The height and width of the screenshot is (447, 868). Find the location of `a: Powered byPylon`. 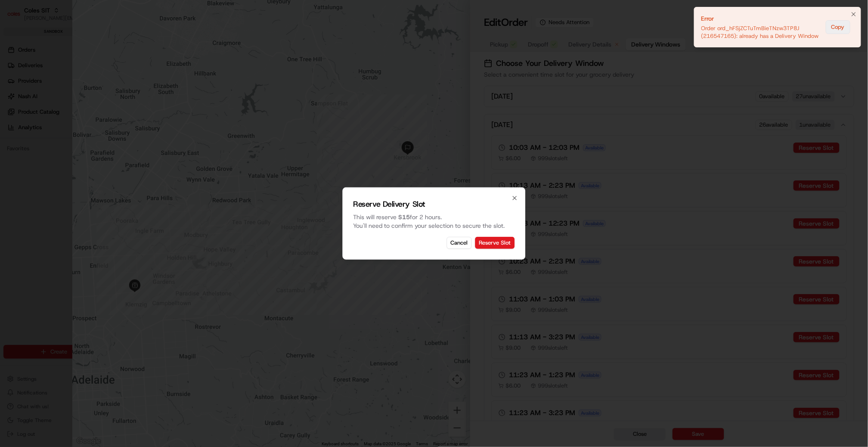

a: Powered byPylon is located at coordinates (82, 148).